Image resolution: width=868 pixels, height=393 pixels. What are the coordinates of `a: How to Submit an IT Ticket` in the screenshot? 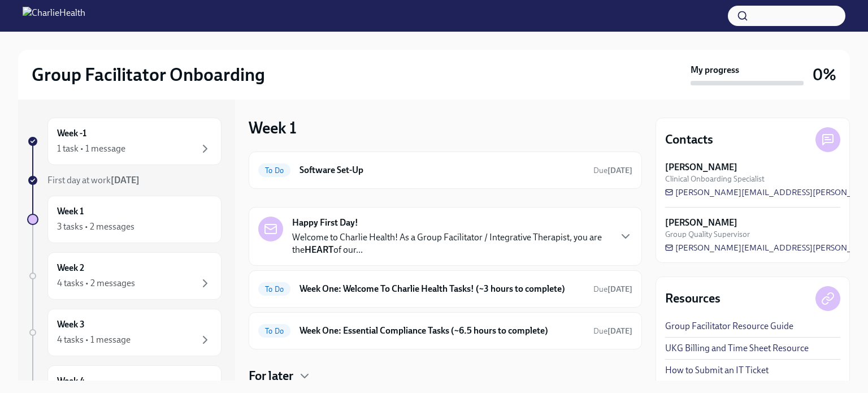 It's located at (717, 371).